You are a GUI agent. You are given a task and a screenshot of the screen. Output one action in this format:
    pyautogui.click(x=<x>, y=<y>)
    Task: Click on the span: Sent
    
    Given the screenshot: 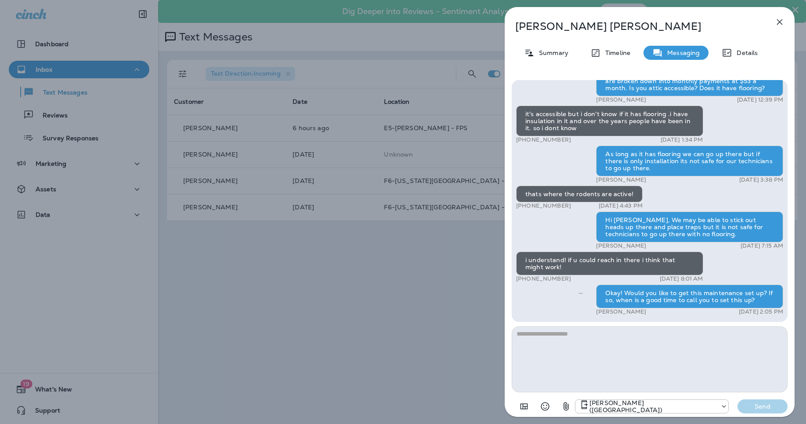 What is the action you would take?
    pyautogui.click(x=581, y=292)
    